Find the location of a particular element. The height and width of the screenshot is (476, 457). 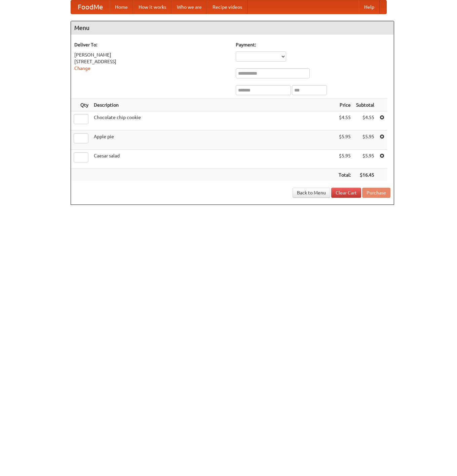

a: Back to Menu is located at coordinates (311, 193).